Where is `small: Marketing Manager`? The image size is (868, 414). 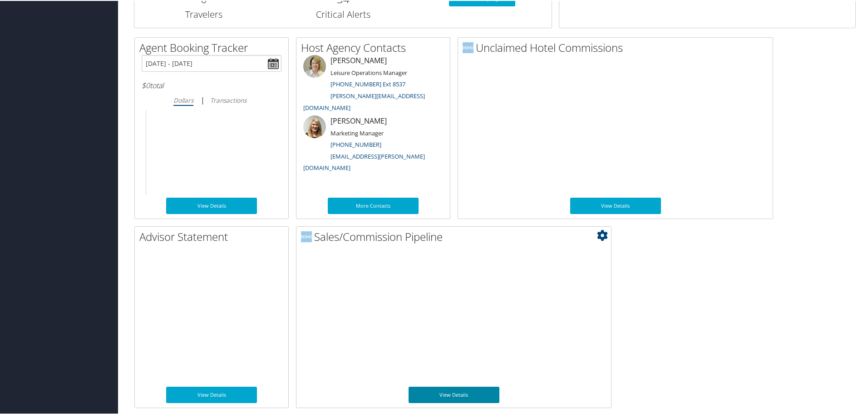
small: Marketing Manager is located at coordinates (357, 132).